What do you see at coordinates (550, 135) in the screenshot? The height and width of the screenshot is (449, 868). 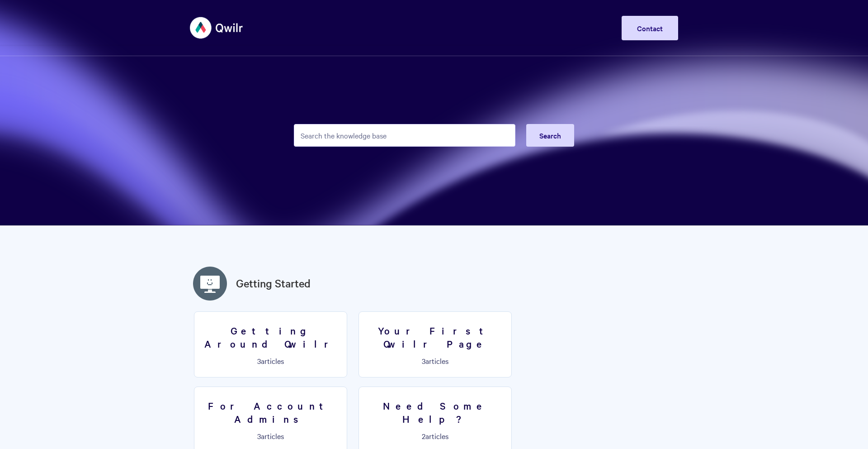 I see `span: Search` at bounding box center [550, 135].